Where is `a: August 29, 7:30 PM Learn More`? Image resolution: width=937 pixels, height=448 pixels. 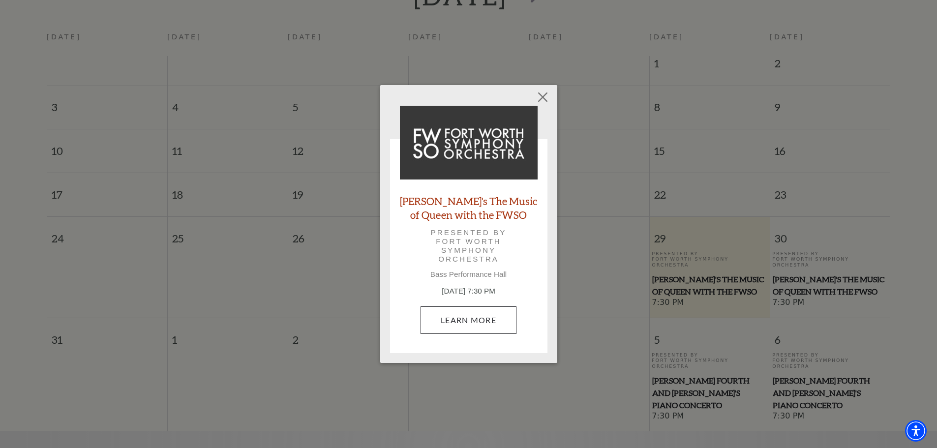 a: August 29, 7:30 PM Learn More is located at coordinates (468, 320).